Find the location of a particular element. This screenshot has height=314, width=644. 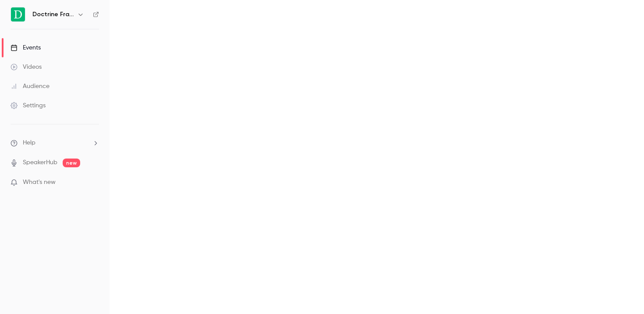

a: SpeakerHub is located at coordinates (39, 162).